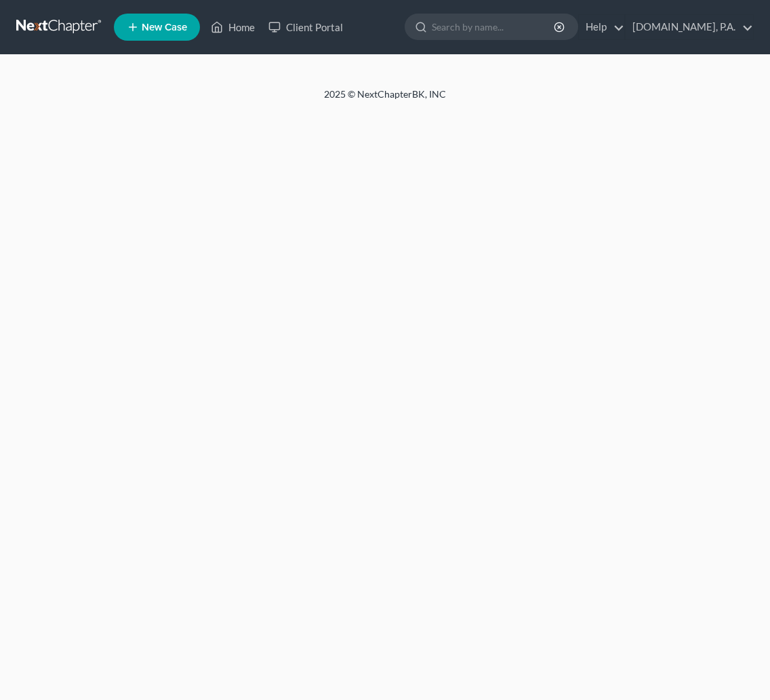 The image size is (770, 700). Describe the element at coordinates (233, 27) in the screenshot. I see `a: Home` at that location.